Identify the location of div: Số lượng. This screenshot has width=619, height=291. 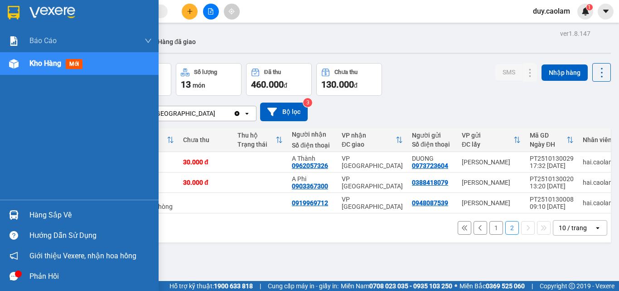
(205, 72).